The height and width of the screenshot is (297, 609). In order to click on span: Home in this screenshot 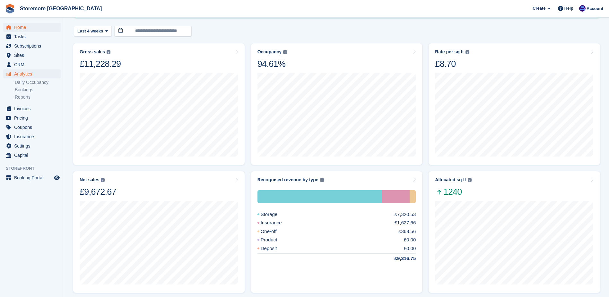, I will do `click(33, 27)`.